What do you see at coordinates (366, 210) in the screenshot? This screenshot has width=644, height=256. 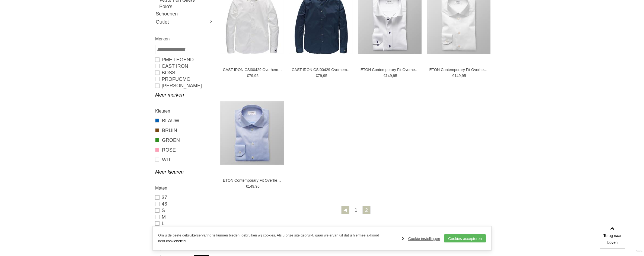 I see `a: 2` at bounding box center [366, 210].